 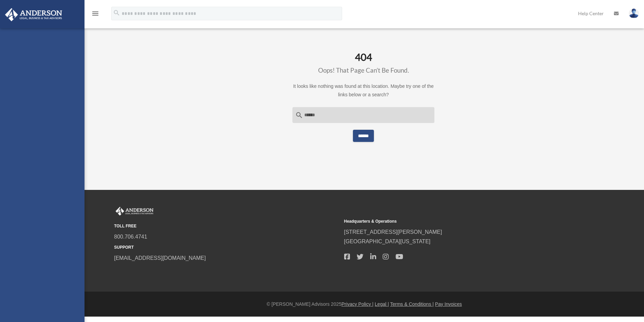 I want to click on a: Legal |, so click(x=382, y=304).